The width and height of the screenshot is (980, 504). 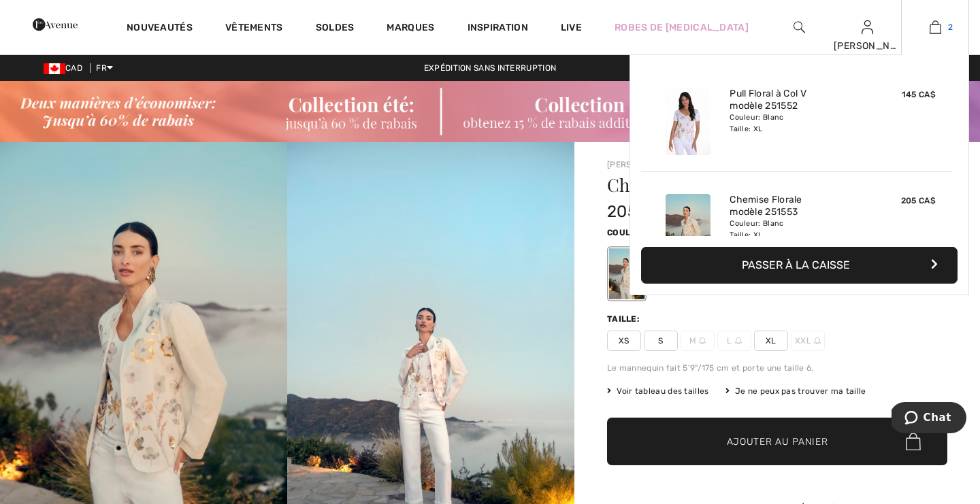 What do you see at coordinates (796, 206) in the screenshot?
I see `a: Chemise Florale modèle 251553` at bounding box center [796, 206].